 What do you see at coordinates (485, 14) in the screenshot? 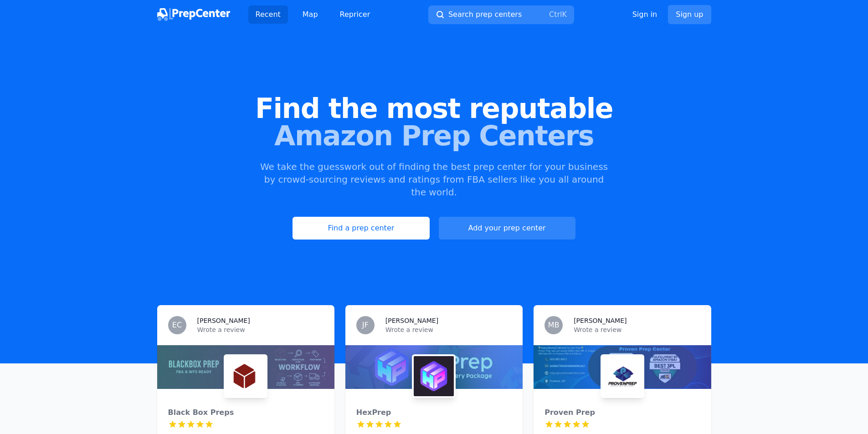
I see `span: Search prep centers` at bounding box center [485, 14].